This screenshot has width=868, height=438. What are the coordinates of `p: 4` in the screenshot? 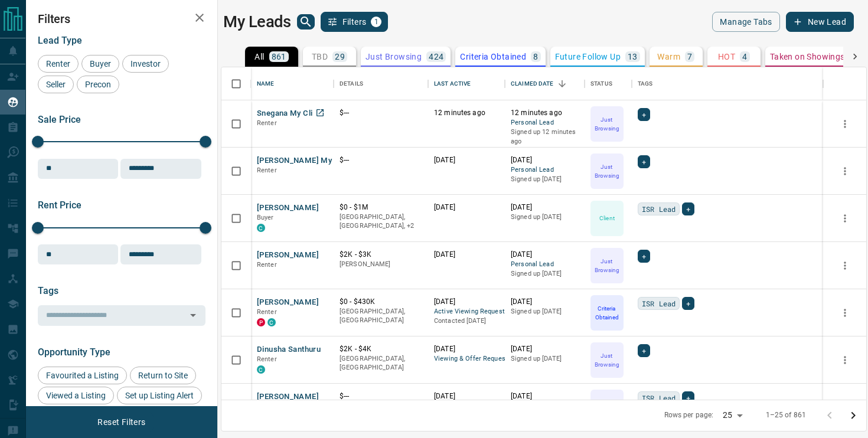 It's located at (745, 57).